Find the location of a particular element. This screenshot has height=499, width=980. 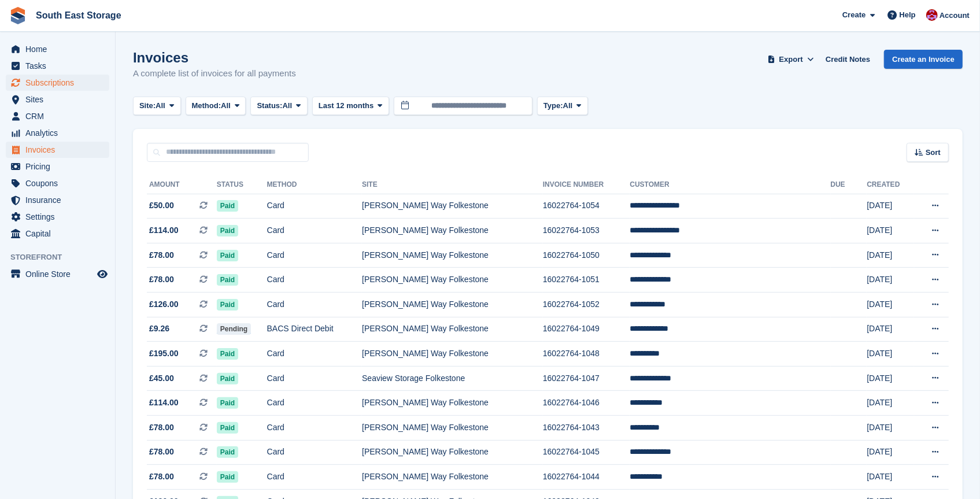

button: Type: All is located at coordinates (562, 106).